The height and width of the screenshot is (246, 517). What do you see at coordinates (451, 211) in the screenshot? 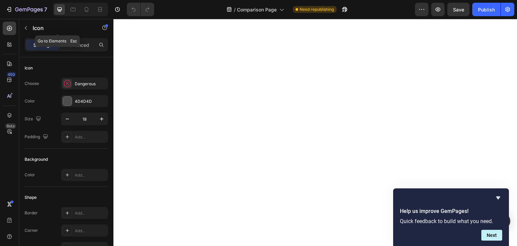
I see `h2: Help us improve GemPages!` at bounding box center [451, 211].